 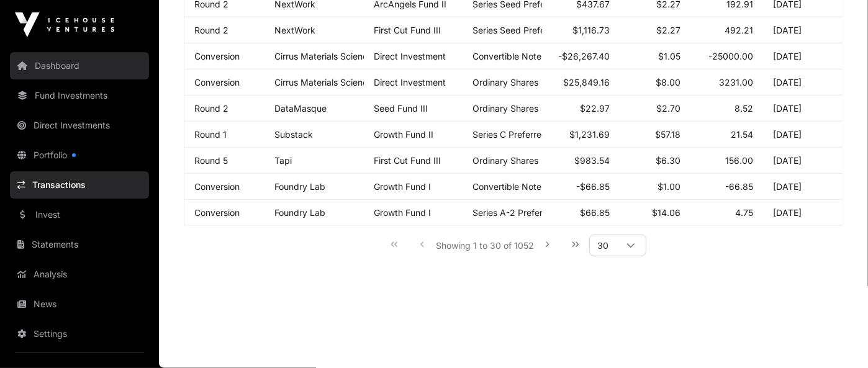 I want to click on span: 21.54, so click(x=742, y=134).